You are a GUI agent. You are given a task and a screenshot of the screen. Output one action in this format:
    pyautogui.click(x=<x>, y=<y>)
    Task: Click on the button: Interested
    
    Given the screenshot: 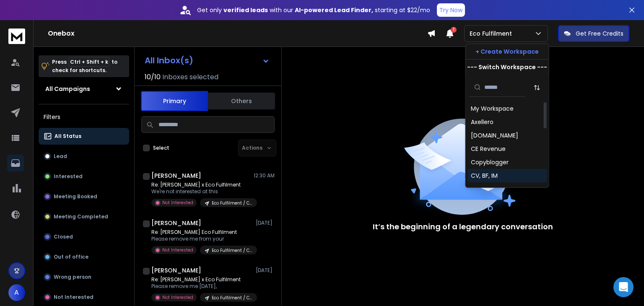 What is the action you would take?
    pyautogui.click(x=84, y=176)
    